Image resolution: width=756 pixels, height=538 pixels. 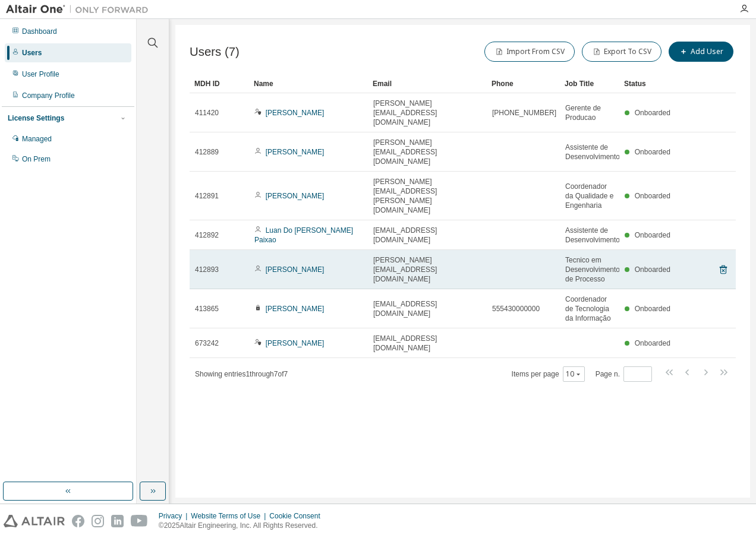 I want to click on span: 673242, so click(x=207, y=344).